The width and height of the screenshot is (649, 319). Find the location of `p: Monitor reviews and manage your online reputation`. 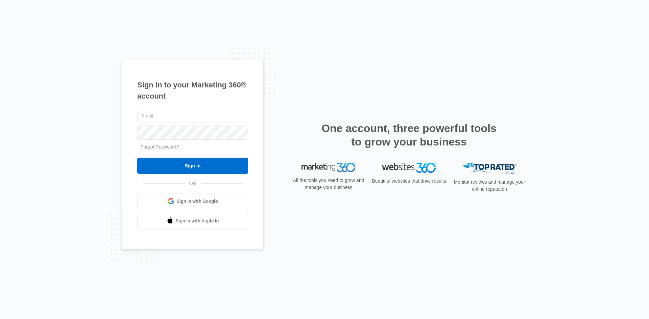

p: Monitor reviews and manage your online reputation is located at coordinates (489, 186).